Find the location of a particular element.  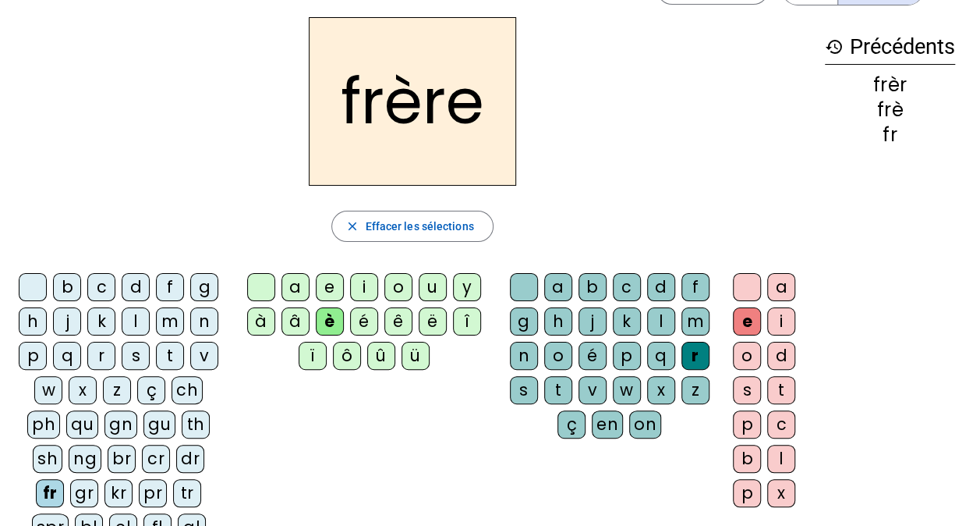

h2: frère is located at coordinates (412, 101).